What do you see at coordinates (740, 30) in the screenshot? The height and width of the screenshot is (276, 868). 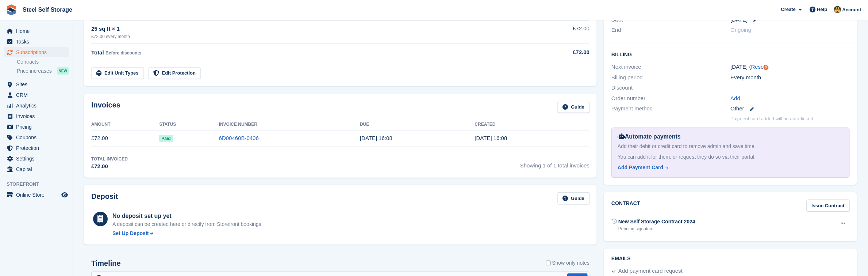 I see `span: Ongoing` at bounding box center [740, 30].